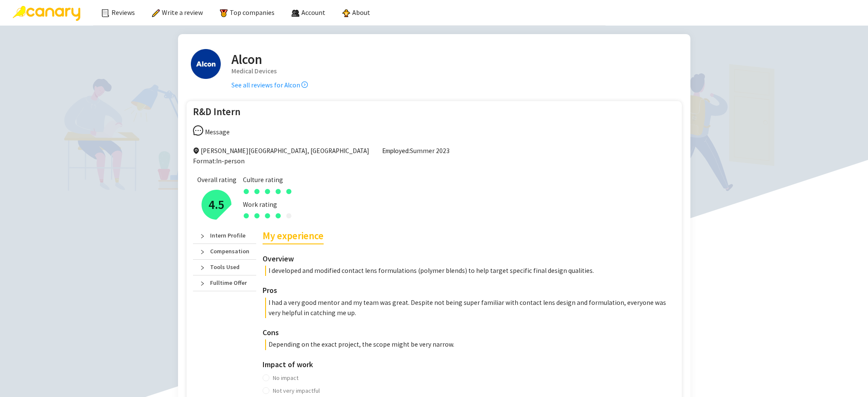 The width and height of the screenshot is (868, 397). What do you see at coordinates (224, 267) in the screenshot?
I see `h4: Tools Used` at bounding box center [224, 267].